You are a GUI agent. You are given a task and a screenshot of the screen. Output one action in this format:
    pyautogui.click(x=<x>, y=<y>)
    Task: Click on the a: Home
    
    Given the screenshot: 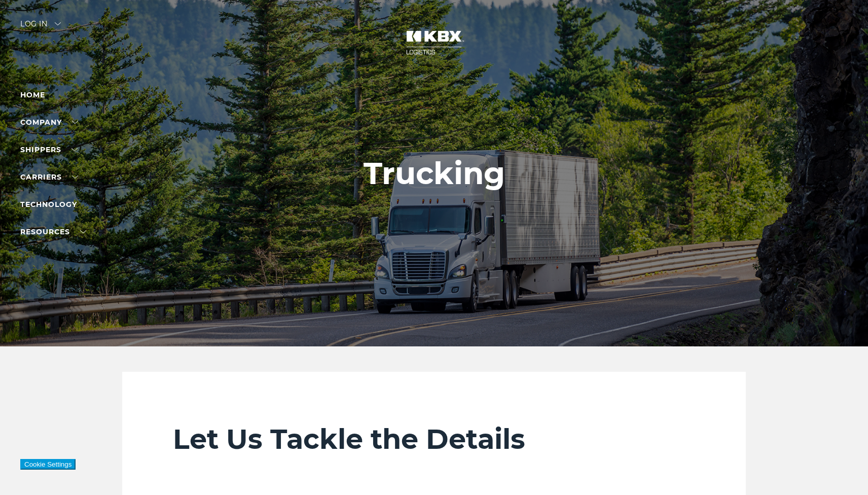 What is the action you would take?
    pyautogui.click(x=32, y=95)
    